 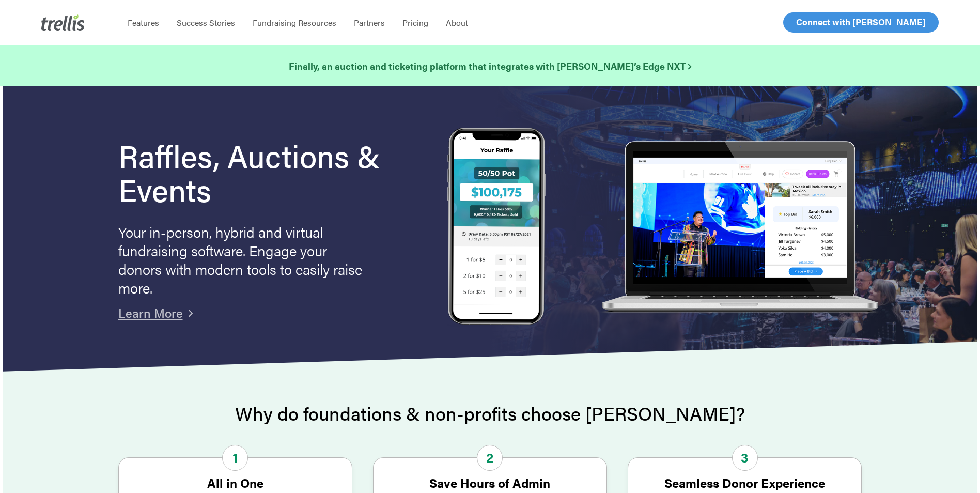 I want to click on strong: Seamless Donor Experience, so click(x=744, y=483).